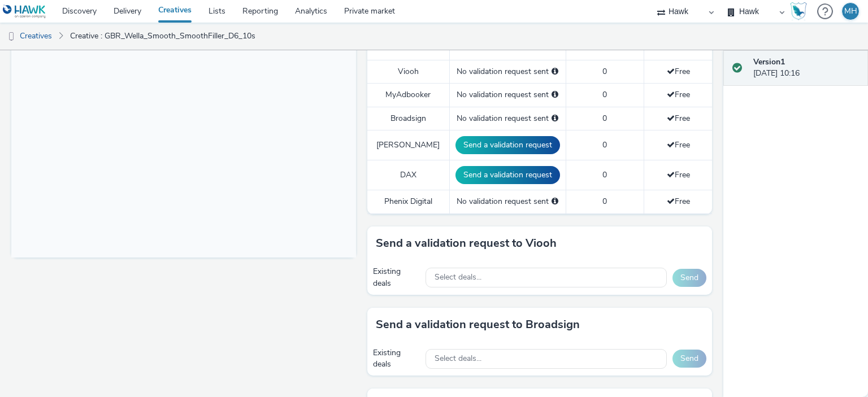 The height and width of the screenshot is (397, 868). I want to click on div: Please select a deal below and click on Send to send a validation request to Phenix Digital., so click(555, 202).